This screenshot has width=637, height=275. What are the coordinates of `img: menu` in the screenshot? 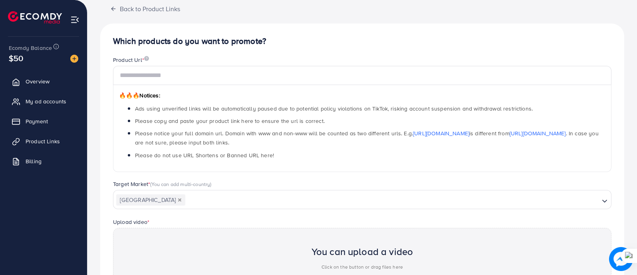 It's located at (75, 20).